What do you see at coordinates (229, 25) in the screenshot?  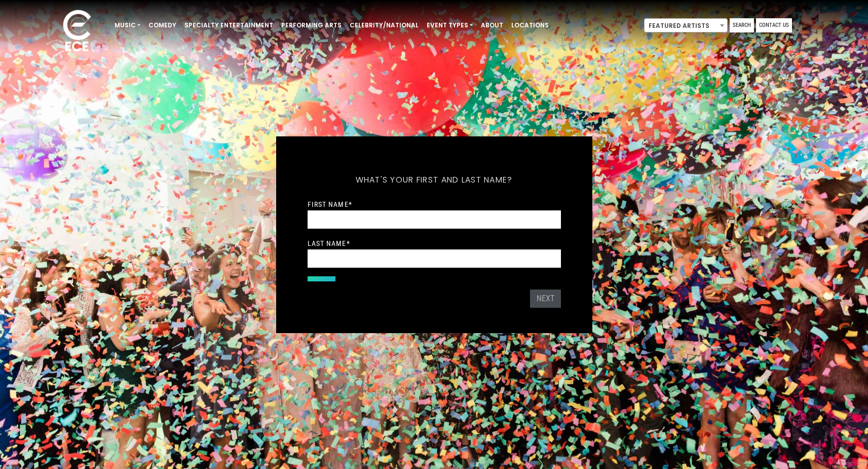 I see `a: Specialty Entertainment` at bounding box center [229, 25].